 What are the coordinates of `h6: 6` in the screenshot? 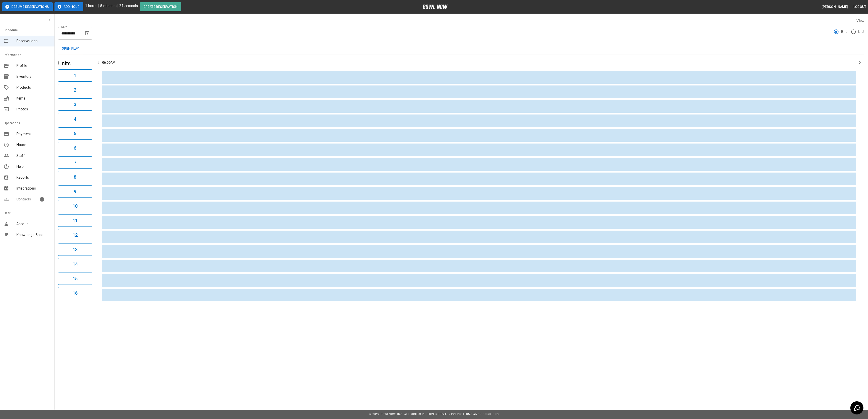 It's located at (75, 148).